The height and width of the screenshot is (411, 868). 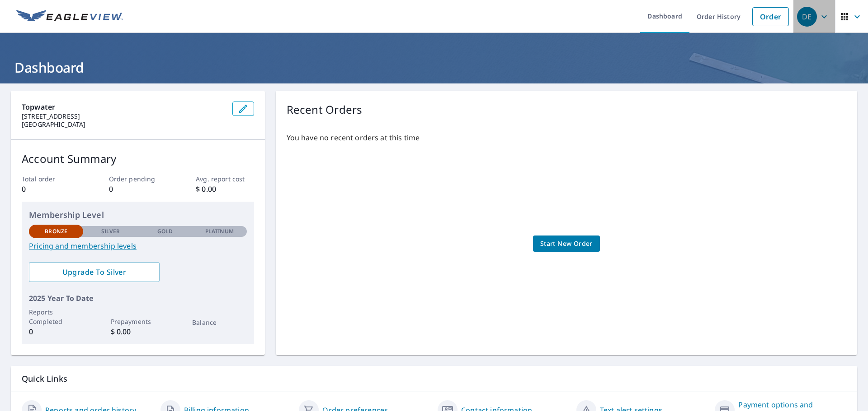 What do you see at coordinates (138, 215) in the screenshot?
I see `p: Membership Level` at bounding box center [138, 215].